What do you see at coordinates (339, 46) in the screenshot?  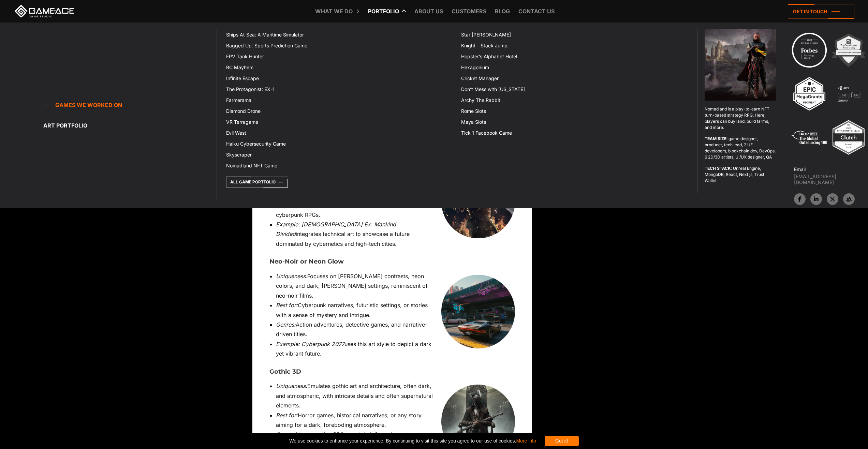 I see `a: Bagged Up: Sports Prediction Game` at bounding box center [339, 46].